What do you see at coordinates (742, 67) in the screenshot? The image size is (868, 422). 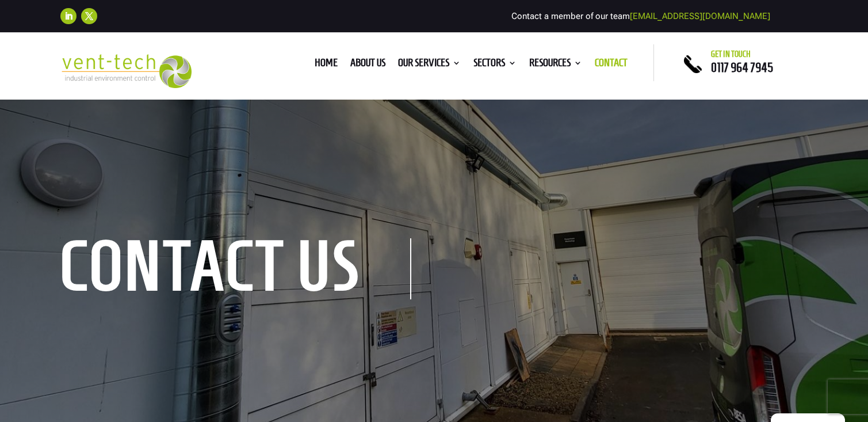 I see `span: 0117 964 7945` at bounding box center [742, 67].